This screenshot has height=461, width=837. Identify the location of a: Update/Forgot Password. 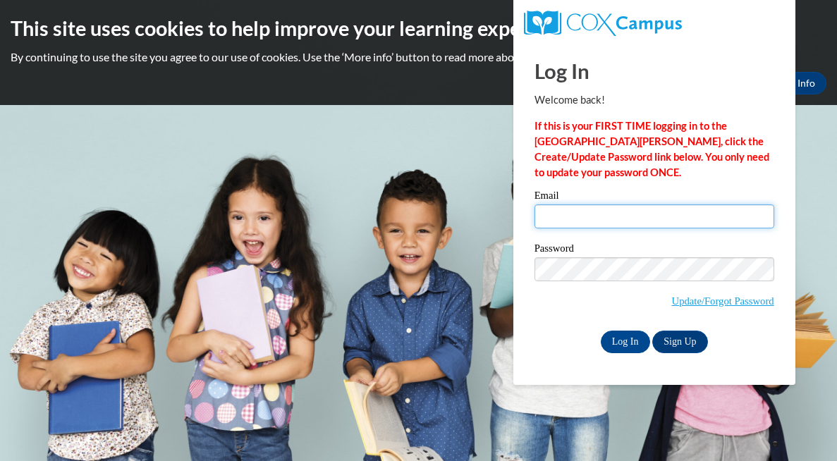
(723, 301).